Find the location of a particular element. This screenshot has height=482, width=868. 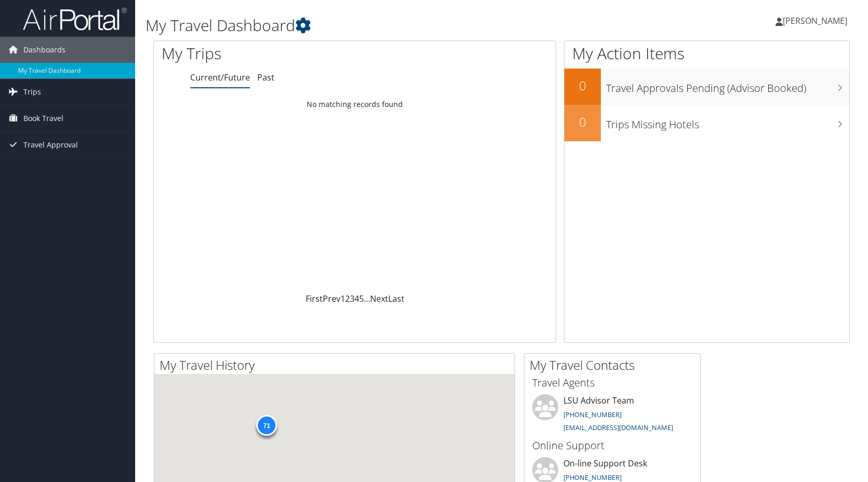

span: Book Travel is located at coordinates (43, 118).